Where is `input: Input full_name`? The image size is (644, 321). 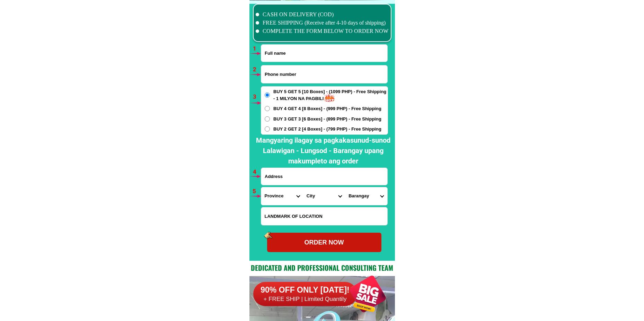
input: Input full_name is located at coordinates (324, 53).